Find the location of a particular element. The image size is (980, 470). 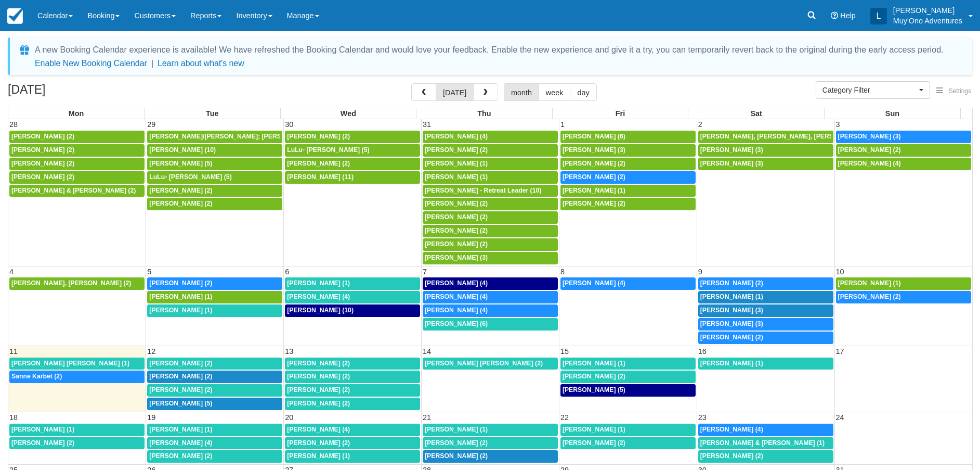

span: Sun is located at coordinates (893, 113).